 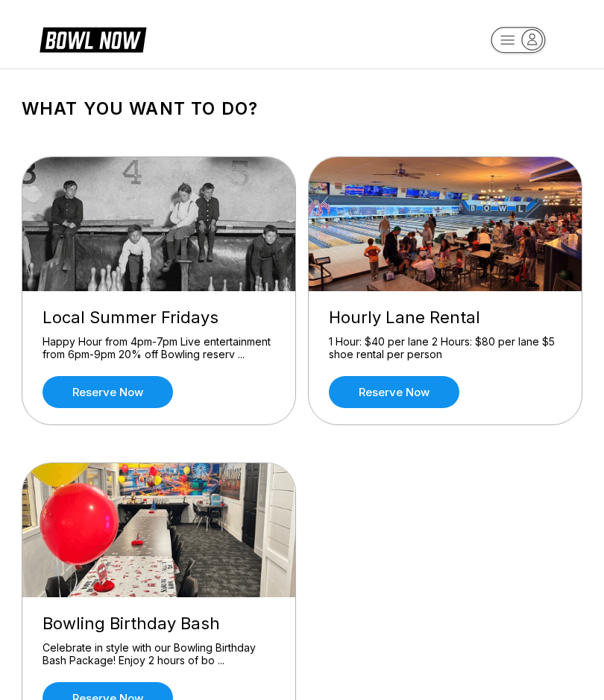 I want to click on div: Bowling Birthday Bash, so click(x=159, y=623).